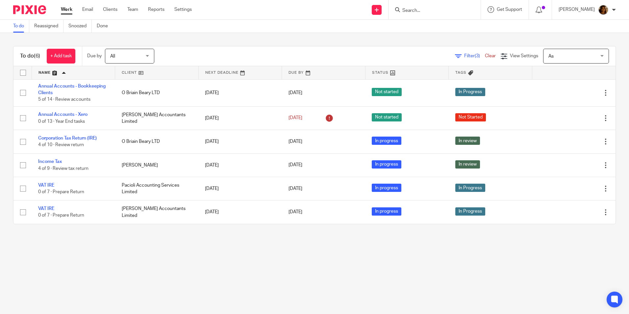 The height and width of the screenshot is (314, 629). What do you see at coordinates (113, 56) in the screenshot?
I see `span: All` at bounding box center [113, 56].